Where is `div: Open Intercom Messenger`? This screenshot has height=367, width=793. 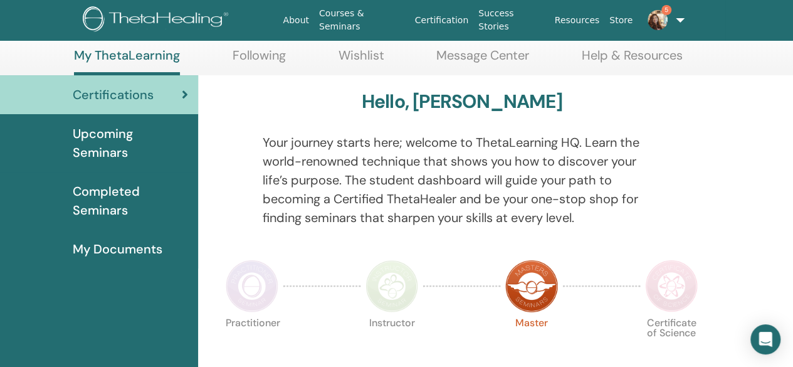 div: Open Intercom Messenger is located at coordinates (765, 339).